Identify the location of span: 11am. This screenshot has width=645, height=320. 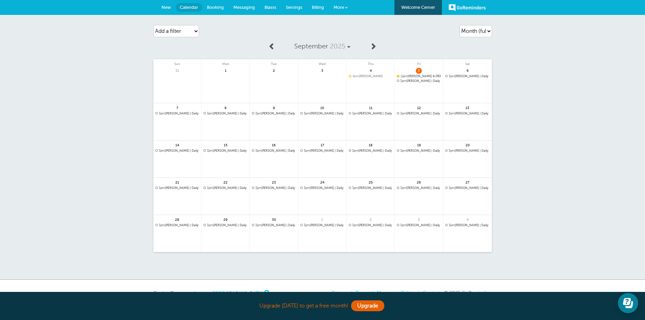
(404, 76).